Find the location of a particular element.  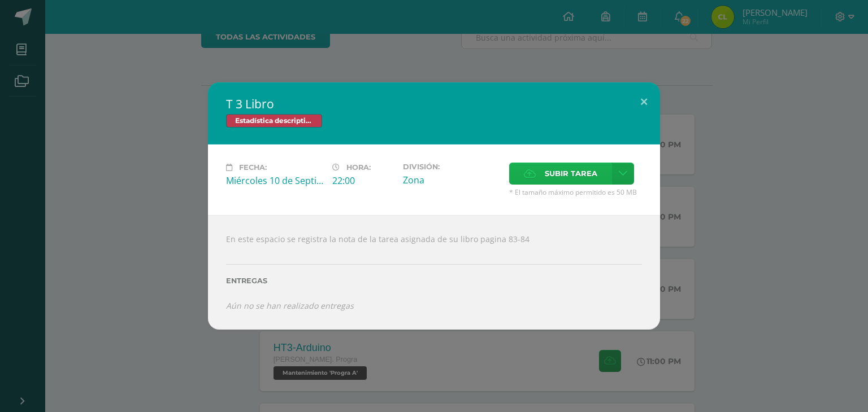

div: En este espacio se registra la nota de la tarea asignada de su libro pagina 83-84 is located at coordinates (434, 272).